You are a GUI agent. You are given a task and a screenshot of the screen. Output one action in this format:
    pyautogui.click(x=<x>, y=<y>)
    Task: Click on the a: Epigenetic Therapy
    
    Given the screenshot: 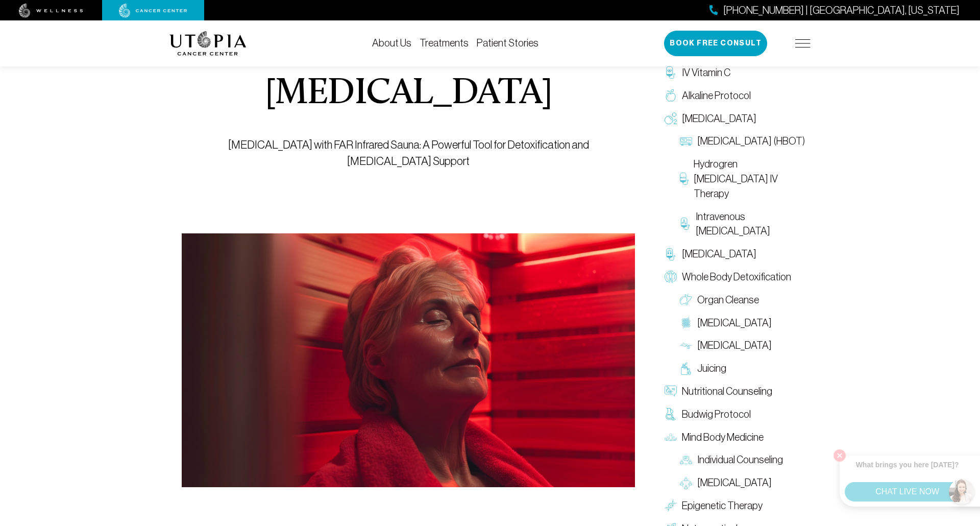 What is the action you would take?
    pyautogui.click(x=735, y=506)
    